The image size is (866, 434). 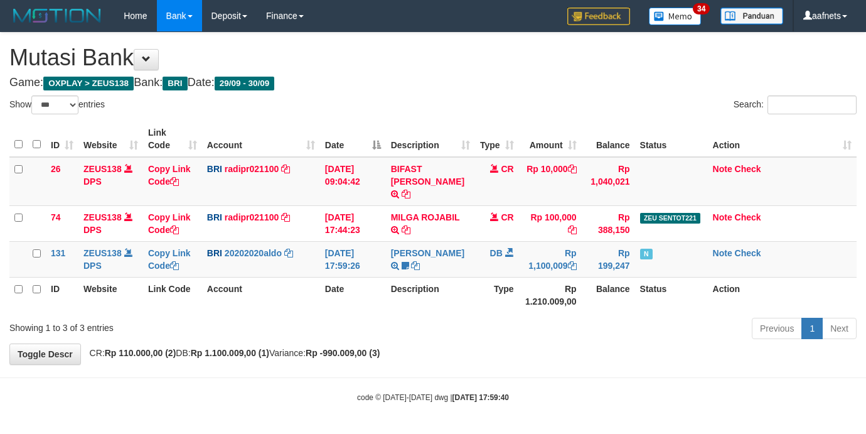 What do you see at coordinates (289, 253) in the screenshot?
I see `a: Copy 20202020aldo to clipboard` at bounding box center [289, 253].